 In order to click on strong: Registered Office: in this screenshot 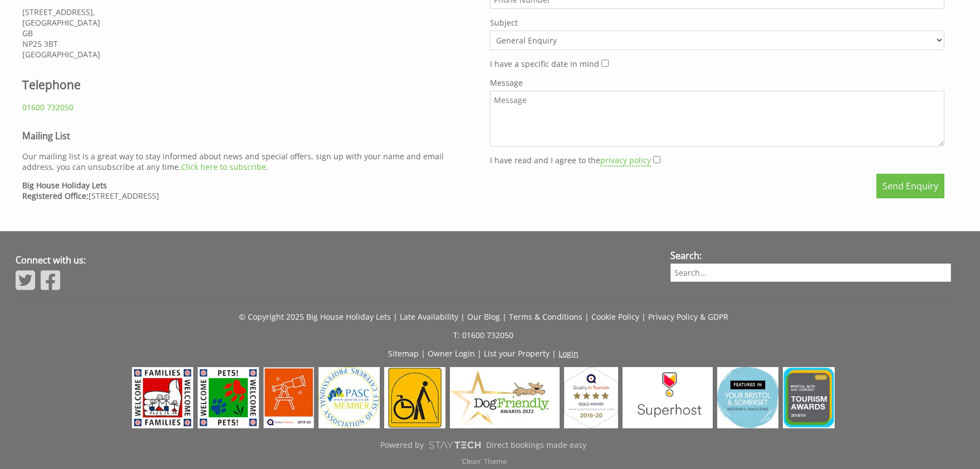, I will do `click(55, 196)`.